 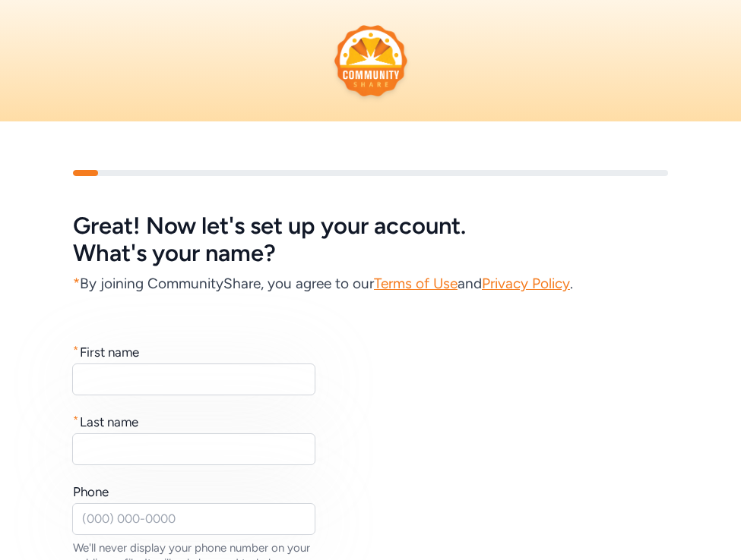 I want to click on div: By joining CommunityShare, you agree to our and ., so click(x=370, y=284).